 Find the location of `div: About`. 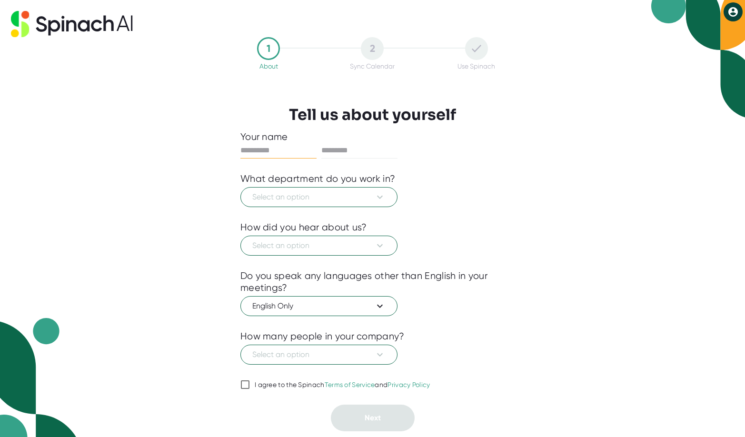

div: About is located at coordinates (268, 66).